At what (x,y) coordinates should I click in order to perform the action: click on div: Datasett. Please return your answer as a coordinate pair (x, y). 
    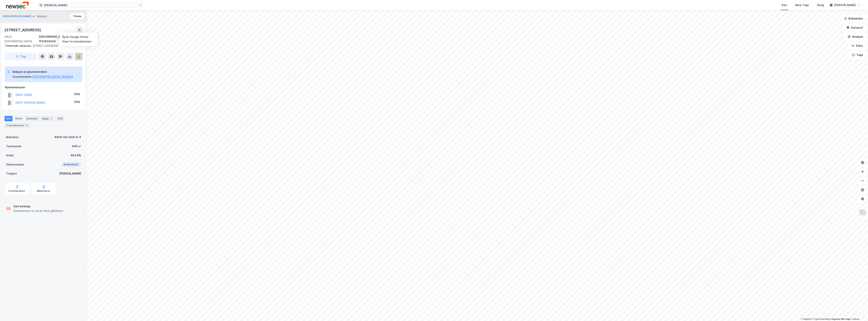
    Looking at the image, I should click on (32, 118).